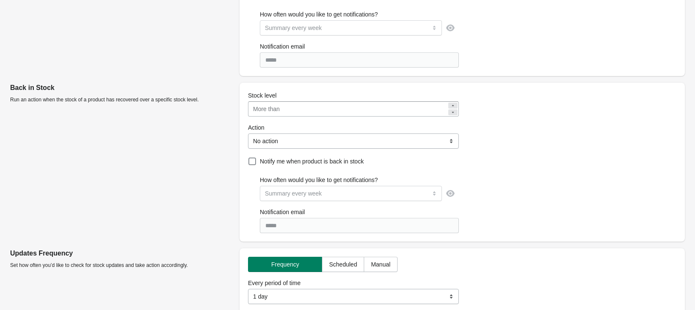  I want to click on p: Back in Stock, so click(121, 88).